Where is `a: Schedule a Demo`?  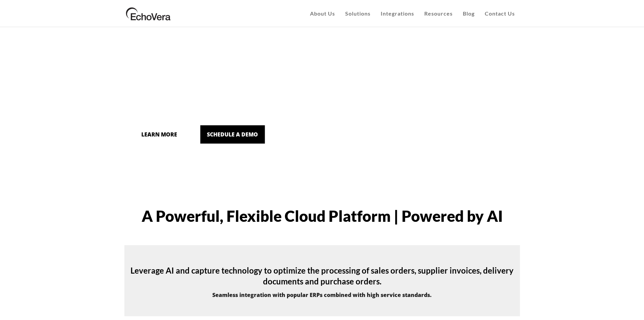 a: Schedule a Demo is located at coordinates (232, 135).